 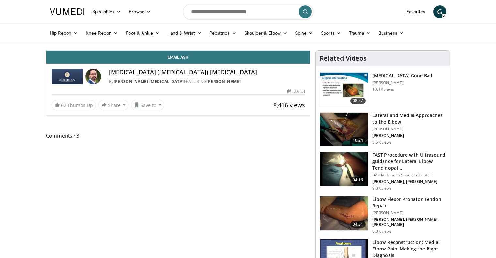 What do you see at coordinates (178, 57) in the screenshot?
I see `a: Email Asif` at bounding box center [178, 57].